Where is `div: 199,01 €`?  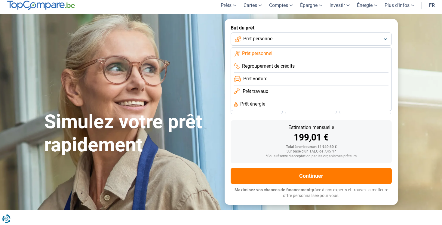 div: 199,01 € is located at coordinates (311, 137).